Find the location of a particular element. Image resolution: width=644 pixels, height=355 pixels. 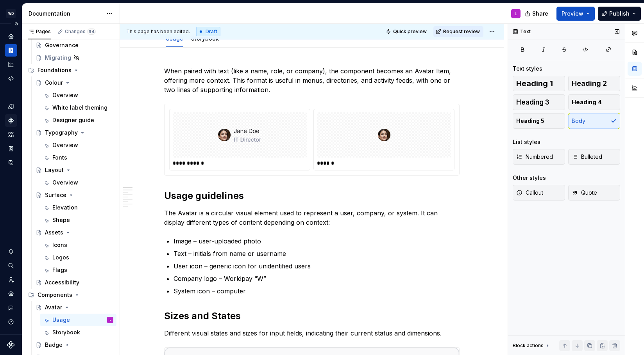

button: Heading 1 is located at coordinates (539, 84).